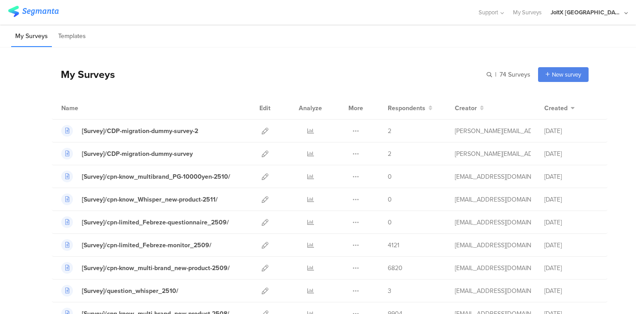 The image size is (636, 314). Describe the element at coordinates (146, 176) in the screenshot. I see `a: [Survey]/cpn-know_multibrand_PG-10000yen-2510/` at that location.